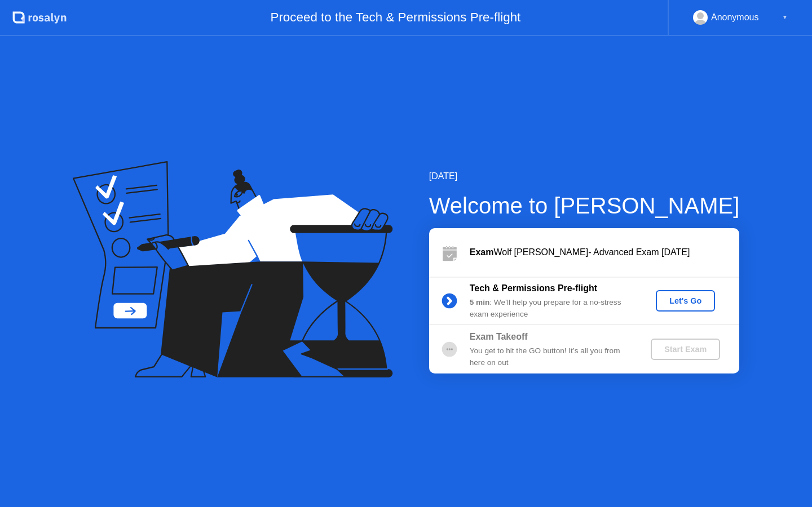  What do you see at coordinates (685, 301) in the screenshot?
I see `button: Let's Go` at bounding box center [685, 301].